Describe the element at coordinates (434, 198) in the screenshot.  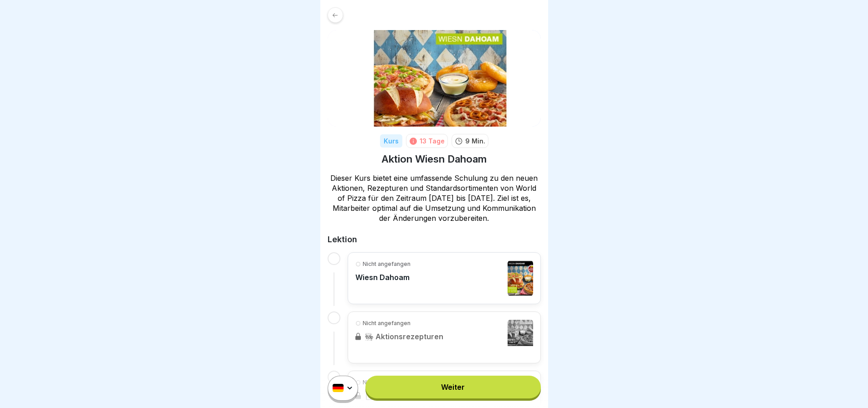
I see `p: Dieser Kurs bietet eine umfassende Schulung zu den neuen Aktionen, Rezepturen und Standardsortime...` at that location.